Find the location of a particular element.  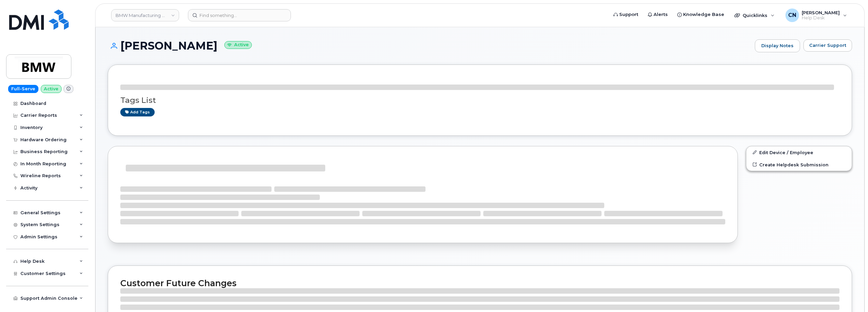

a: Create Helpdesk Submission is located at coordinates (799, 165).